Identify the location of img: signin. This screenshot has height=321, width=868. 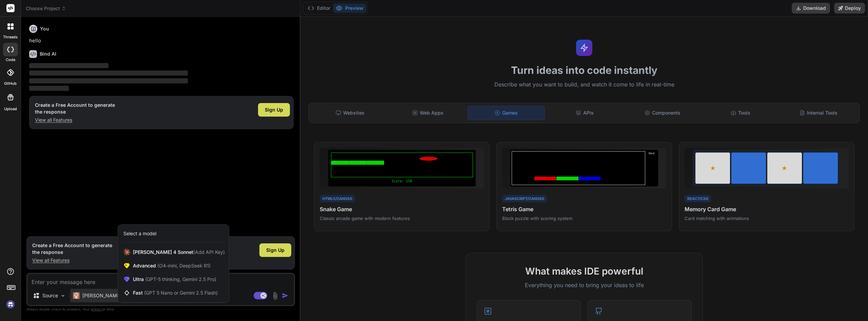
(11, 304).